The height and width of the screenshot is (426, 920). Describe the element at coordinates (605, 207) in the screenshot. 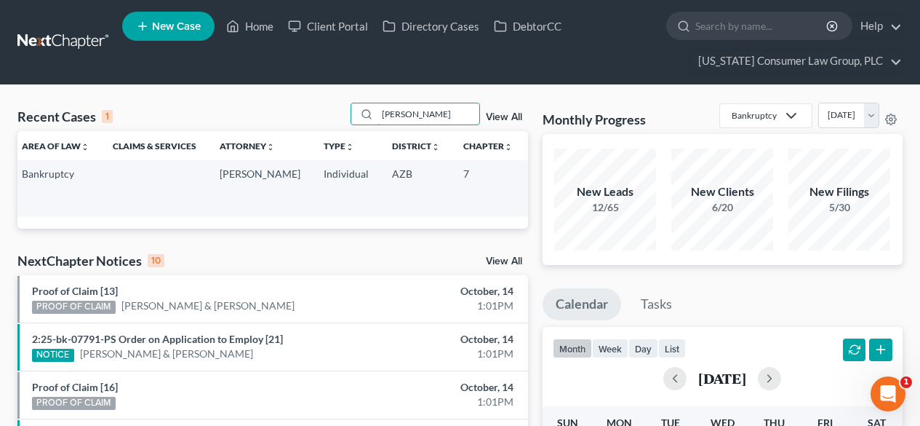

I see `div: 12/65` at that location.